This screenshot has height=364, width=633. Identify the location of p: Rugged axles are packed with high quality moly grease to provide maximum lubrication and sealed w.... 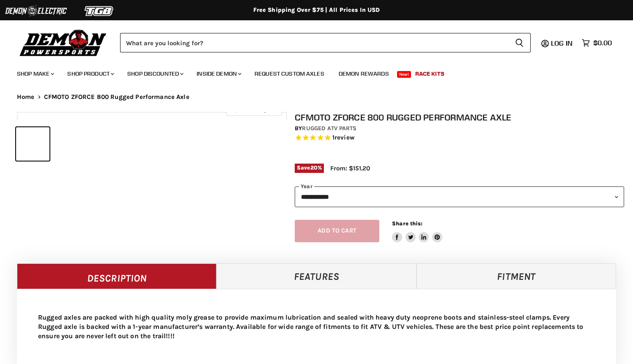
(316, 327).